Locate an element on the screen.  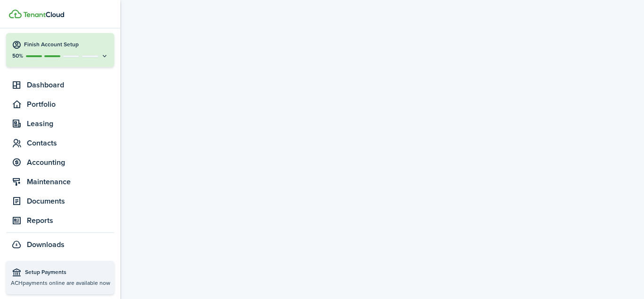
span: Leasing is located at coordinates (71, 124).